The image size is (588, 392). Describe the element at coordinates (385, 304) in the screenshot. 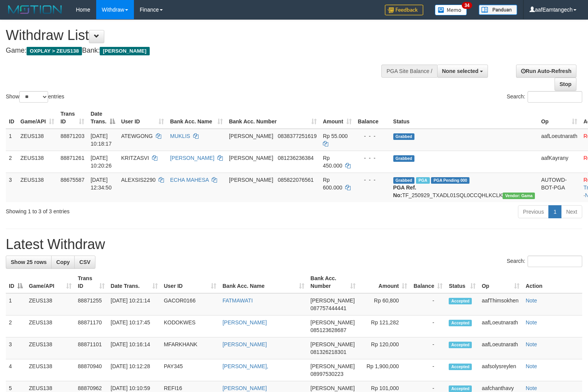

I see `td: Rp 60,800` at that location.